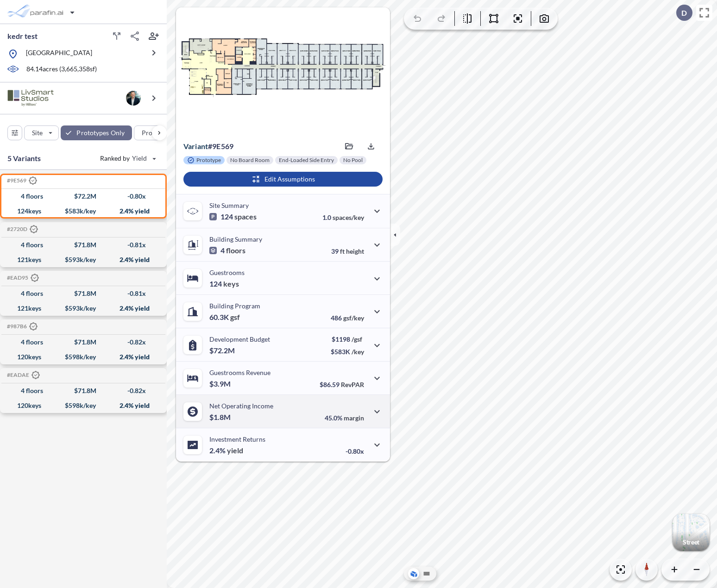  Describe the element at coordinates (241, 405) in the screenshot. I see `p: Net Operating Income` at that location.